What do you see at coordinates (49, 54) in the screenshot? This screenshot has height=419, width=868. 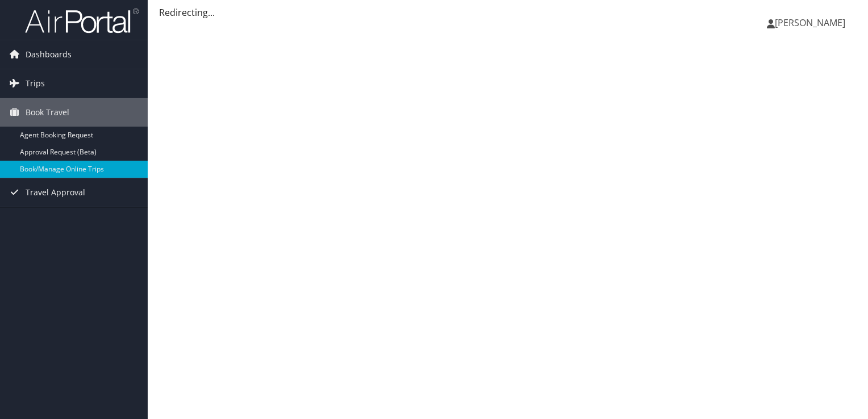 I see `span: Dashboards` at bounding box center [49, 54].